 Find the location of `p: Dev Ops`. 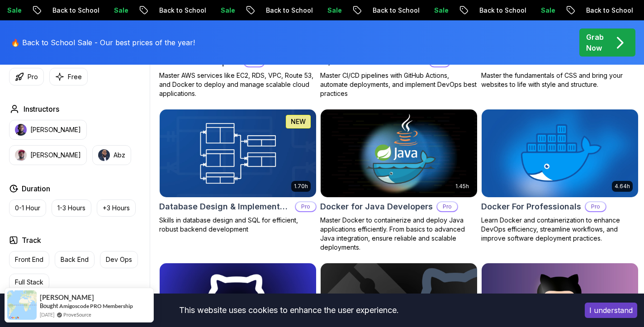

p: Dev Ops is located at coordinates (119, 260).